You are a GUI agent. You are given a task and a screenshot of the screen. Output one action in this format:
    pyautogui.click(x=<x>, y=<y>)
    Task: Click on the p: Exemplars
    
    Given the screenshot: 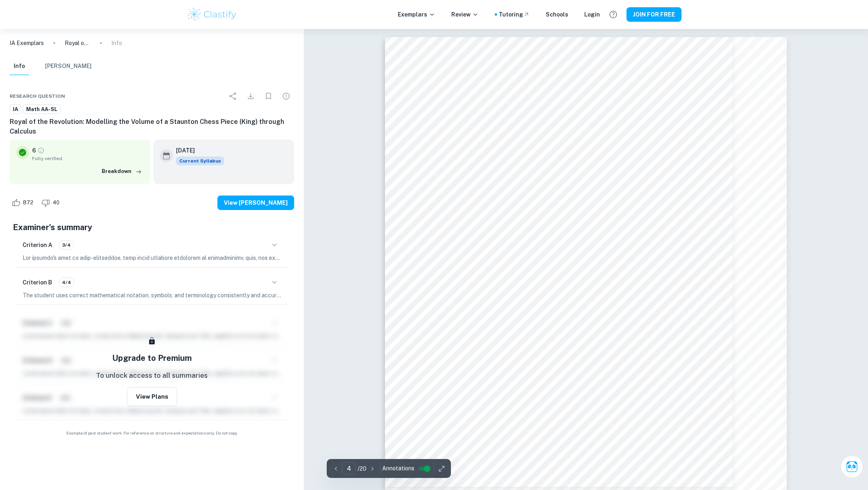 What is the action you would take?
    pyautogui.click(x=416, y=14)
    